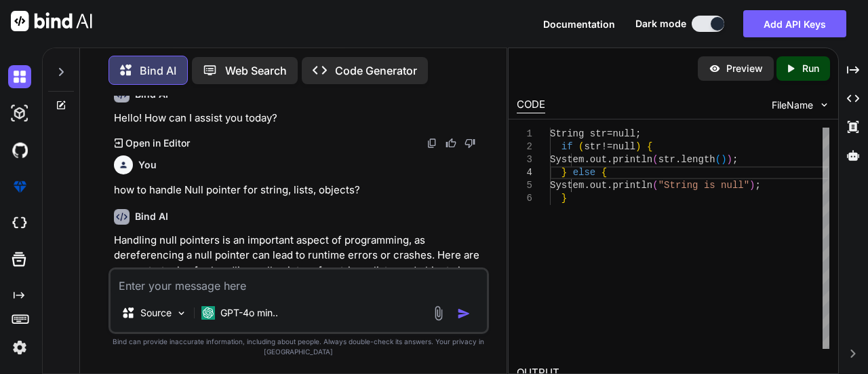 The width and height of the screenshot is (868, 374). I want to click on p: Source, so click(156, 313).